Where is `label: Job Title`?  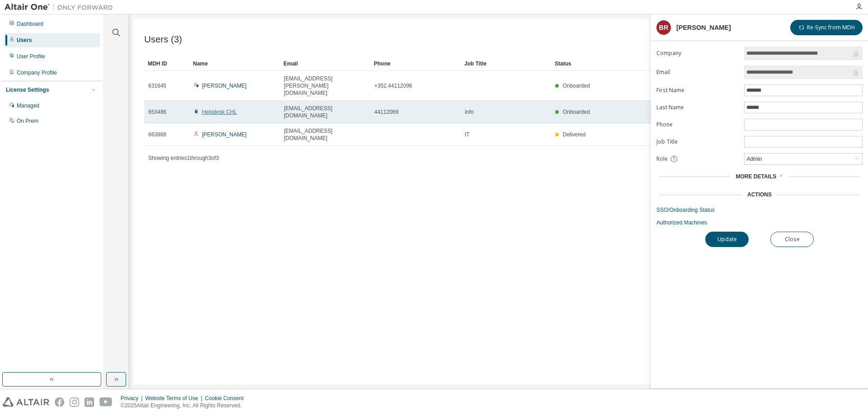
label: Job Title is located at coordinates (697, 142).